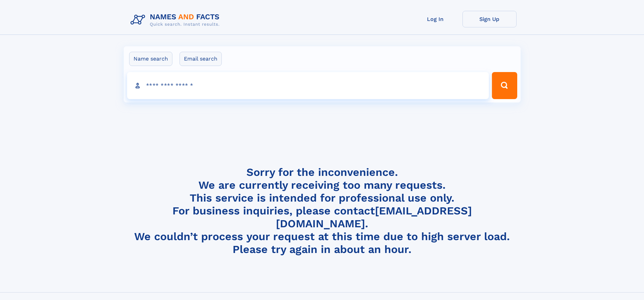 This screenshot has height=300, width=644. What do you see at coordinates (489, 19) in the screenshot?
I see `a: Sign Up` at bounding box center [489, 19].